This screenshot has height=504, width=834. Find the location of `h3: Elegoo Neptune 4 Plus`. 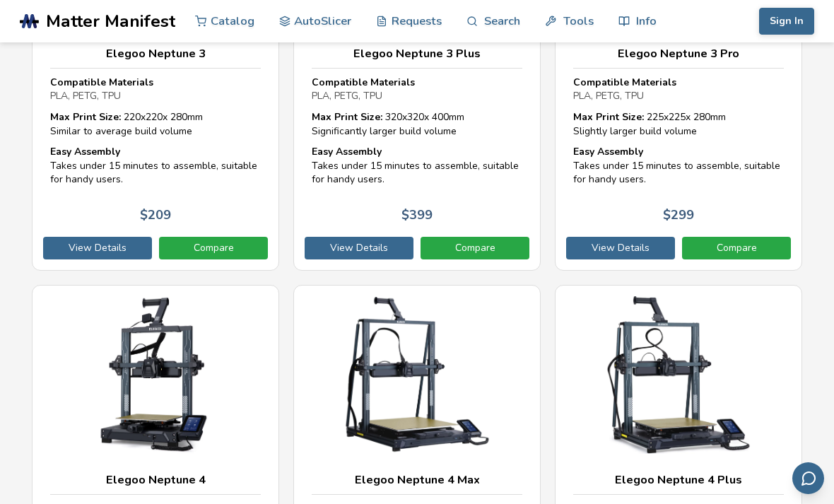

h3: Elegoo Neptune 4 Plus is located at coordinates (679, 480).